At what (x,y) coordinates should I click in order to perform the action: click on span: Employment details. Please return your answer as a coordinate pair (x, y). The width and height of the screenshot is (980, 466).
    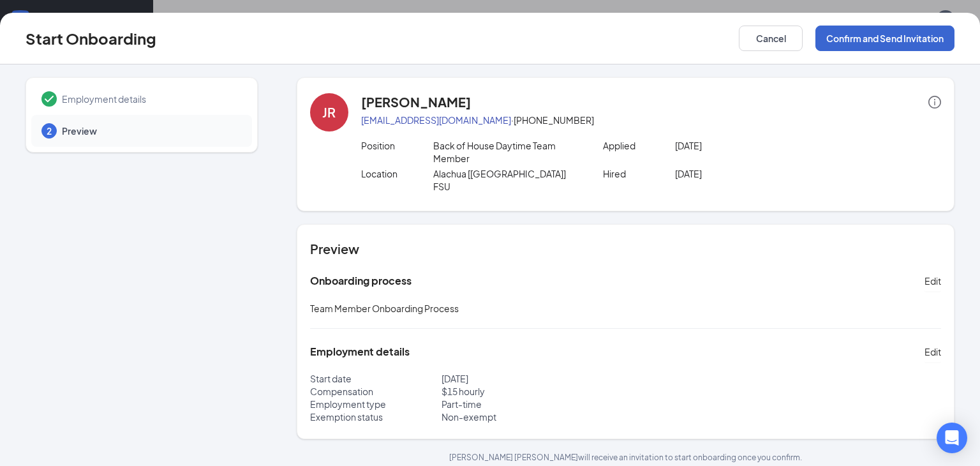
    Looking at the image, I should click on (150, 99).